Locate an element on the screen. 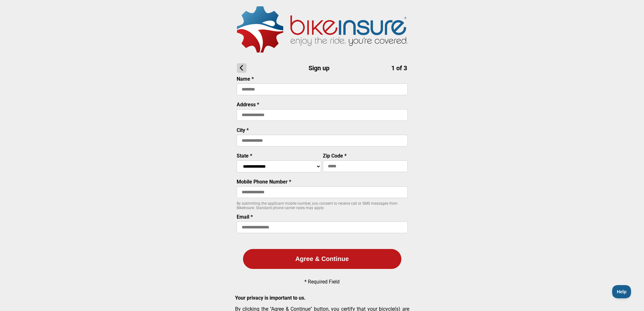 This screenshot has width=644, height=311. p: By submitting the applicant mobile number, you consent to receive call or SMS messages from BikeI... is located at coordinates (322, 206).